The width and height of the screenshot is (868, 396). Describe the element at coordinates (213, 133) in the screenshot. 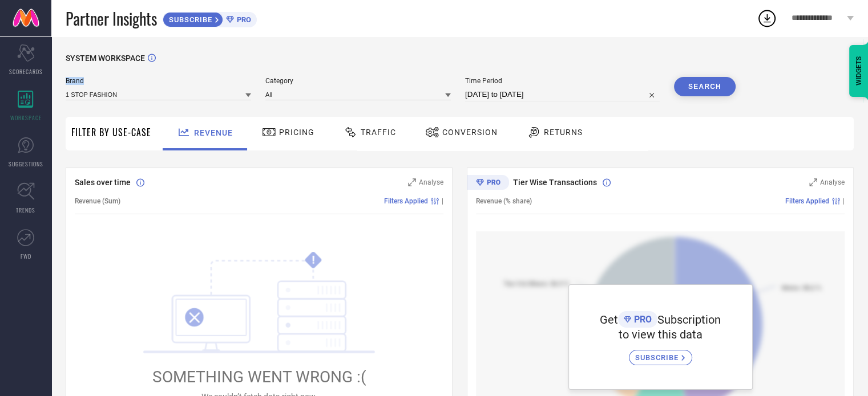

I see `span: Revenue` at that location.